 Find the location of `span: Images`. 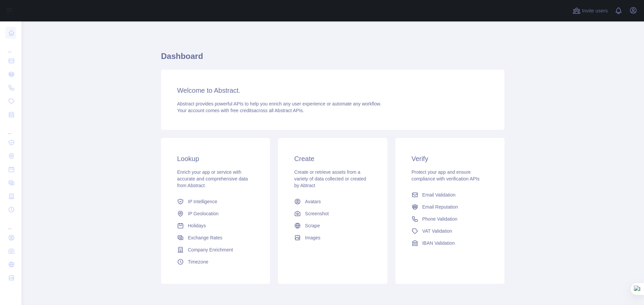

span: Images is located at coordinates (312, 238).